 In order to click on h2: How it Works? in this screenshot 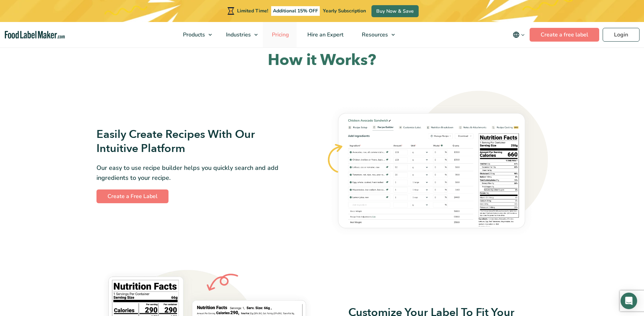, I will do `click(322, 60)`.